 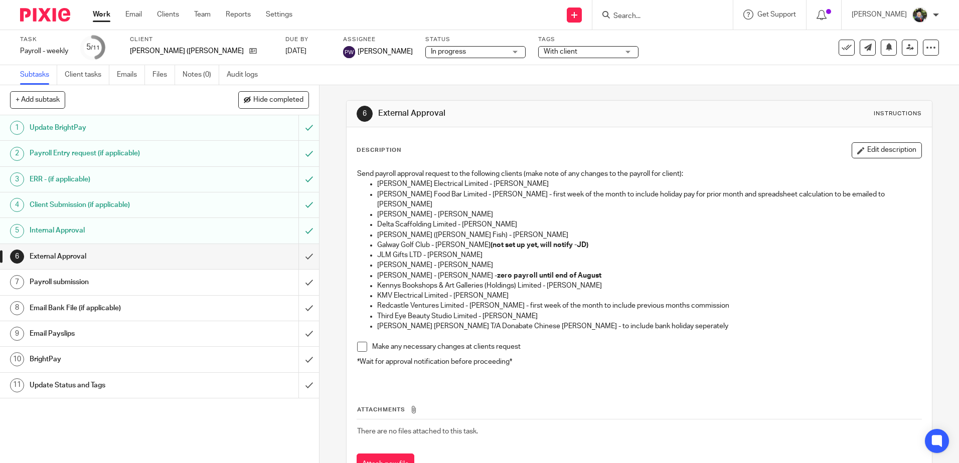 I want to click on h1: ERR - (if applicable), so click(x=116, y=180).